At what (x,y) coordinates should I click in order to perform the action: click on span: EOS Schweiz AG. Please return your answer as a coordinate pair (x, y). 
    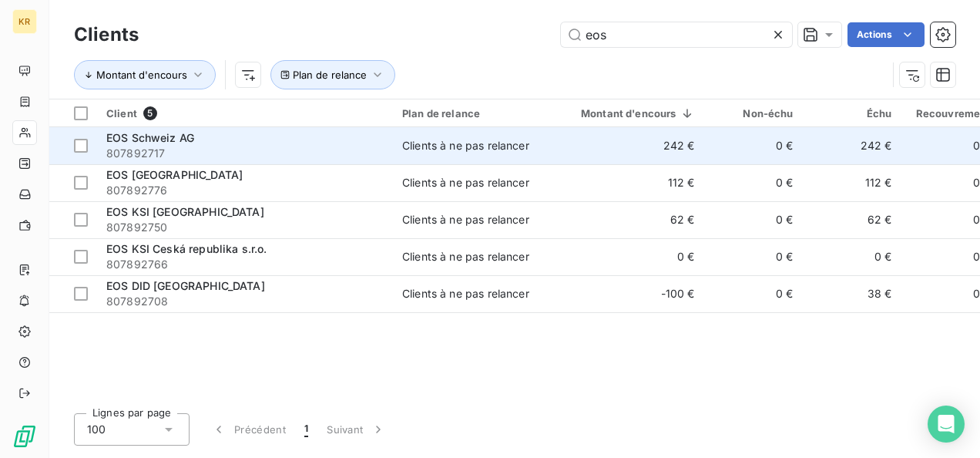
    Looking at the image, I should click on (150, 137).